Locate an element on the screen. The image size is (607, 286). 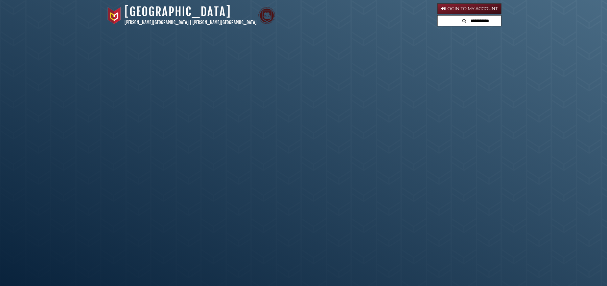
i: Search is located at coordinates (464, 21).